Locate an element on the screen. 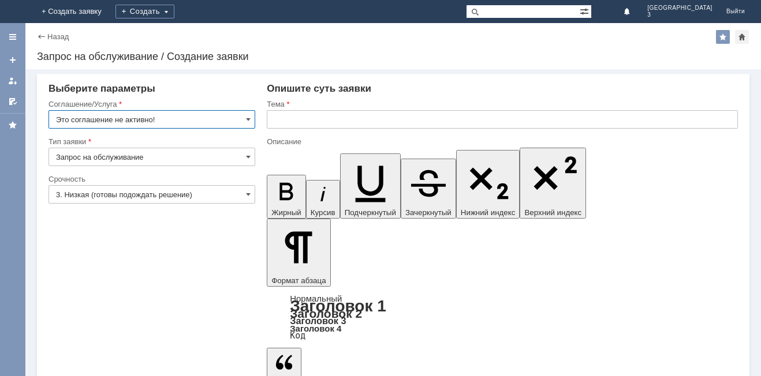  span: Курсив is located at coordinates (323, 212).